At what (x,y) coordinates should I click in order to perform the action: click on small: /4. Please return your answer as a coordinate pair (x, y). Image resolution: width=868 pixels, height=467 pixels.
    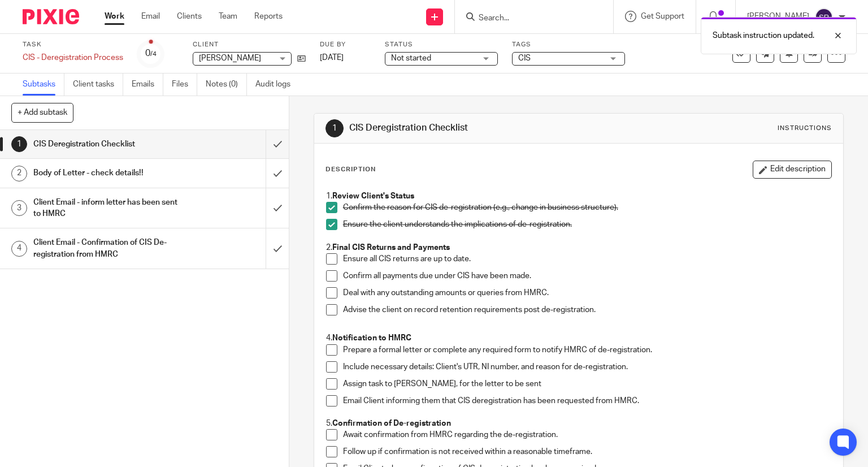
    Looking at the image, I should click on (153, 54).